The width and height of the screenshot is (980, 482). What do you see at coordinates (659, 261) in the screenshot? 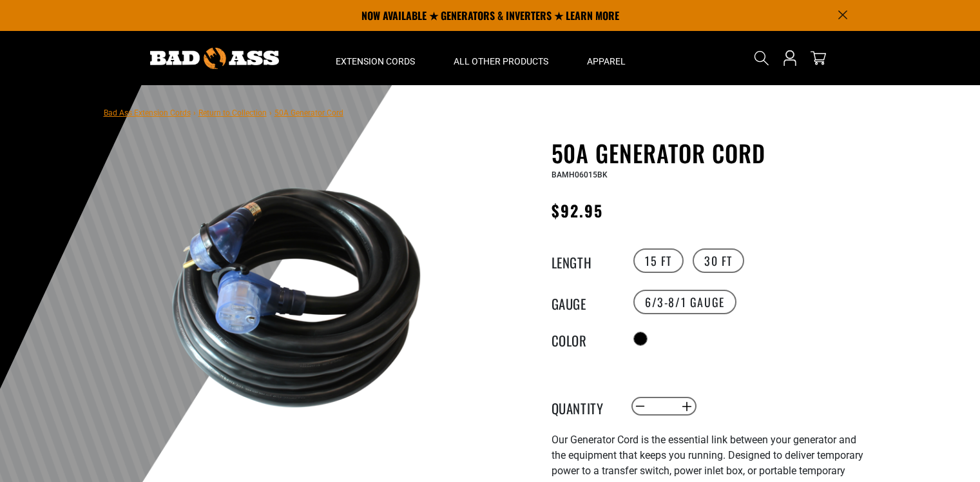
I see `label: 15 FT` at bounding box center [659, 261].